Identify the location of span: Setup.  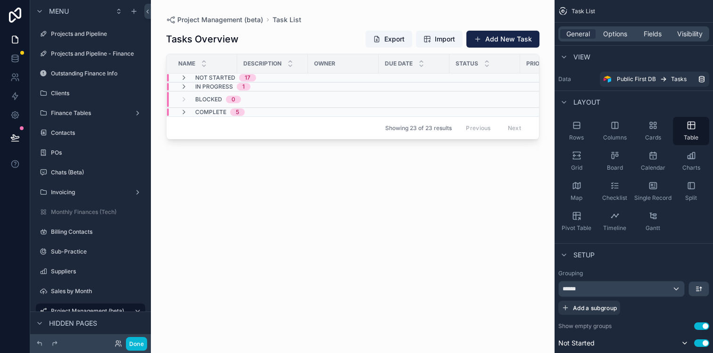
(584, 255).